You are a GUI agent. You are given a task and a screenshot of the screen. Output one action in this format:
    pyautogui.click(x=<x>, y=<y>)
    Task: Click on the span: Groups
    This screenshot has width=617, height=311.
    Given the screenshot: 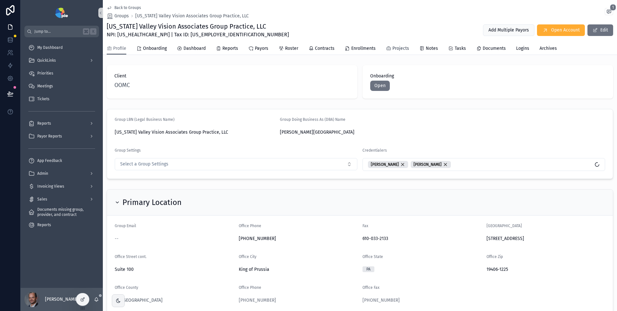 What is the action you would take?
    pyautogui.click(x=122, y=16)
    